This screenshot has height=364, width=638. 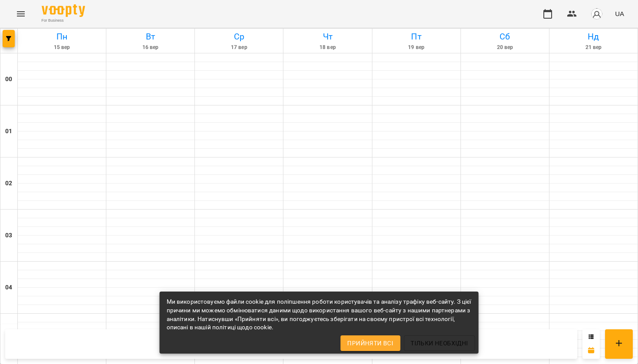 I want to click on h6: Пт, so click(x=416, y=36).